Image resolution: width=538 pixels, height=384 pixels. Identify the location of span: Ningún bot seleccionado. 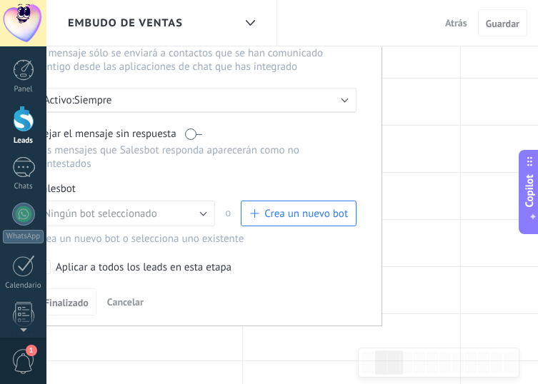
(100, 213).